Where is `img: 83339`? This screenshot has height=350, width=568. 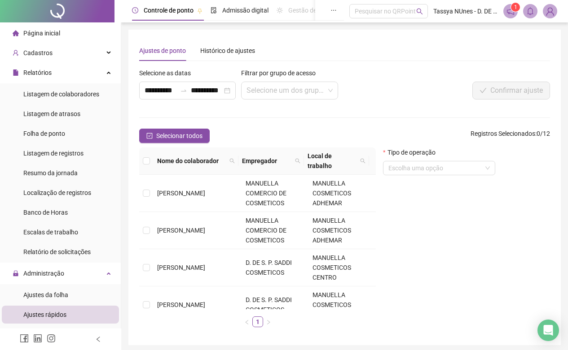
img: 83339 is located at coordinates (550, 11).